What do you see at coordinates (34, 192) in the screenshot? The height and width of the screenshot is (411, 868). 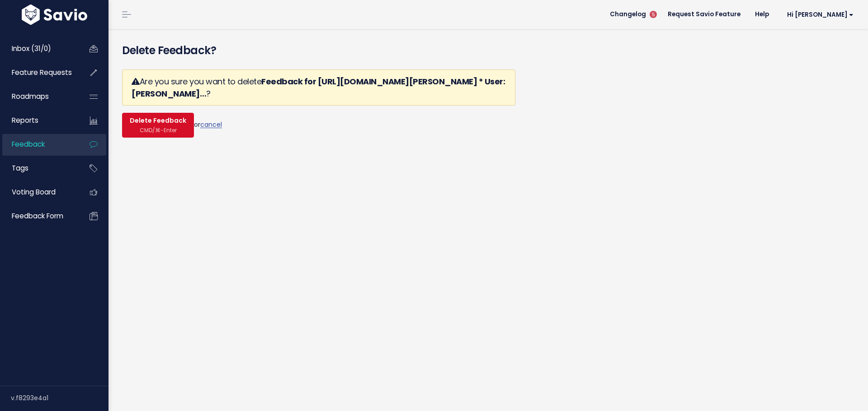 I see `span: Voting Board` at bounding box center [34, 192].